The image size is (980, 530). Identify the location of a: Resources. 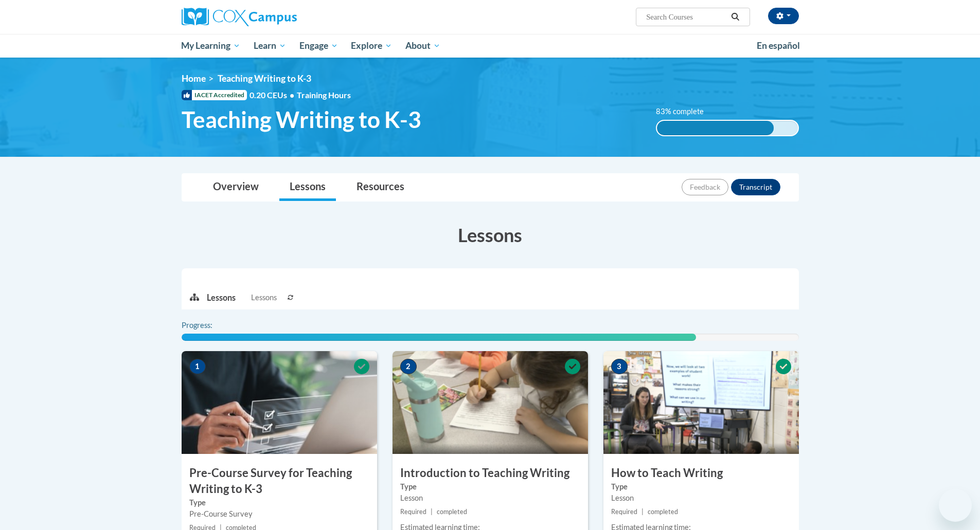
(380, 187).